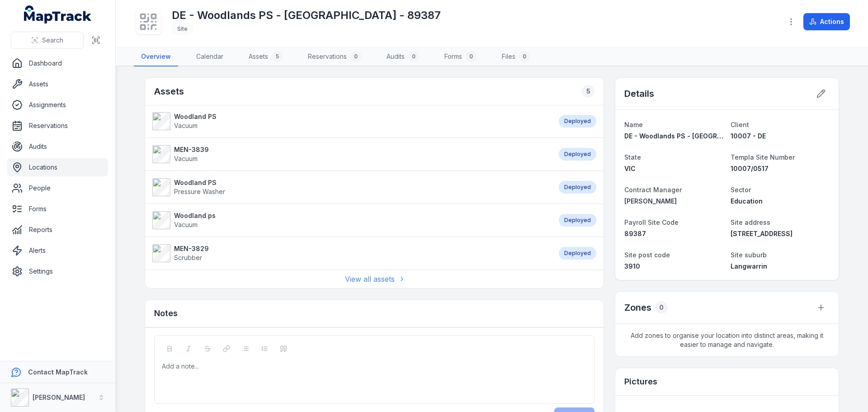 The image size is (868, 412). Describe the element at coordinates (748, 135) in the screenshot. I see `span: 10007 - DE` at that location.